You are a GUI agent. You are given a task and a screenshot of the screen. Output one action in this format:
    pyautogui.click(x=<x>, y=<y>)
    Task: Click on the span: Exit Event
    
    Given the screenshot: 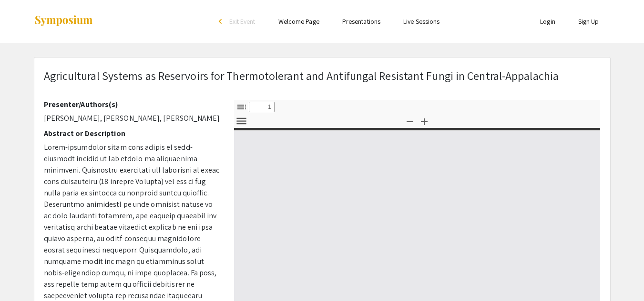 What is the action you would take?
    pyautogui.click(x=242, y=21)
    